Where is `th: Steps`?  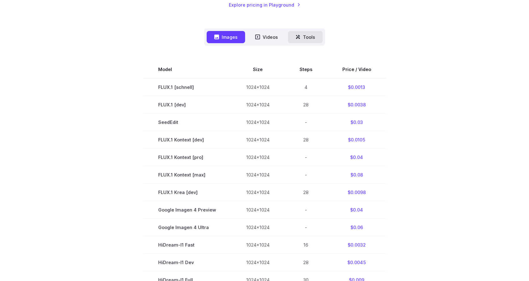 th: Steps is located at coordinates (306, 69).